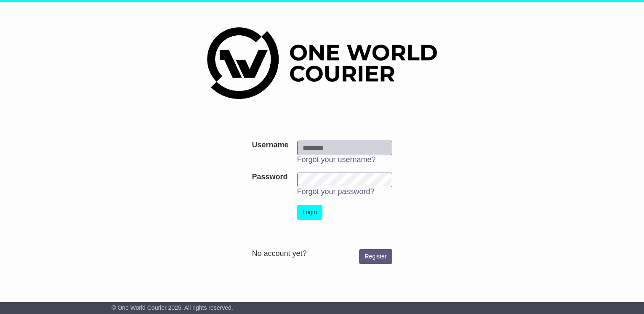 This screenshot has width=644, height=314. Describe the element at coordinates (322, 254) in the screenshot. I see `div: No account yet?` at that location.